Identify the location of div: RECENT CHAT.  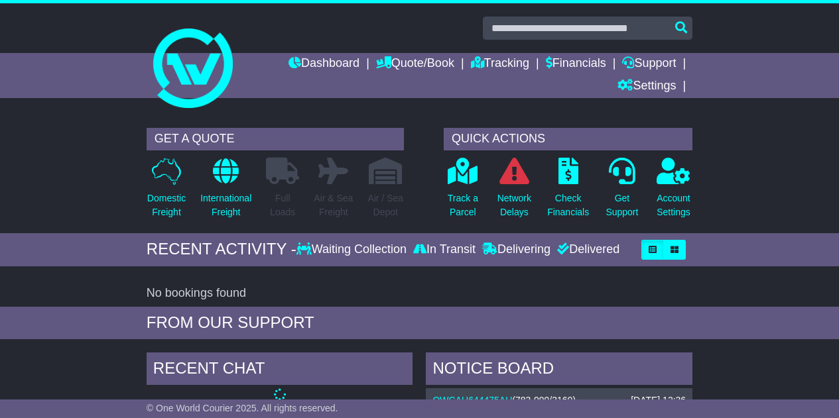
(280, 371).